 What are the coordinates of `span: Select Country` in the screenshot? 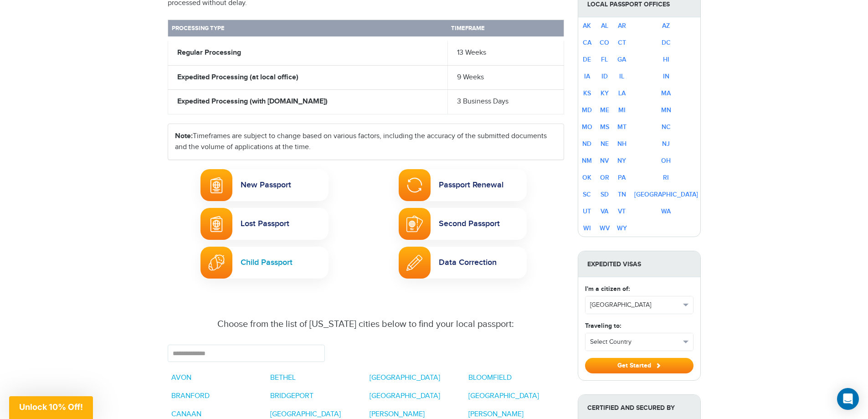 It's located at (635, 342).